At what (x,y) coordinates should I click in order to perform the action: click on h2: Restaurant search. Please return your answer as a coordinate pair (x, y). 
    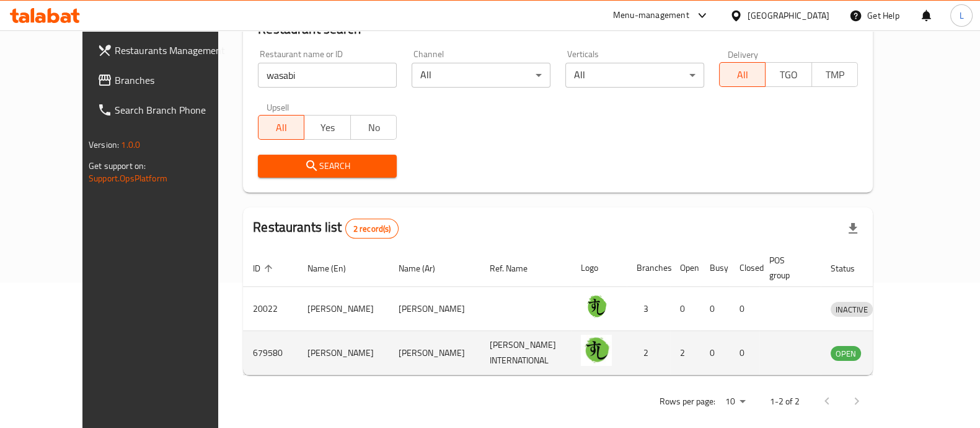
    Looking at the image, I should click on (558, 29).